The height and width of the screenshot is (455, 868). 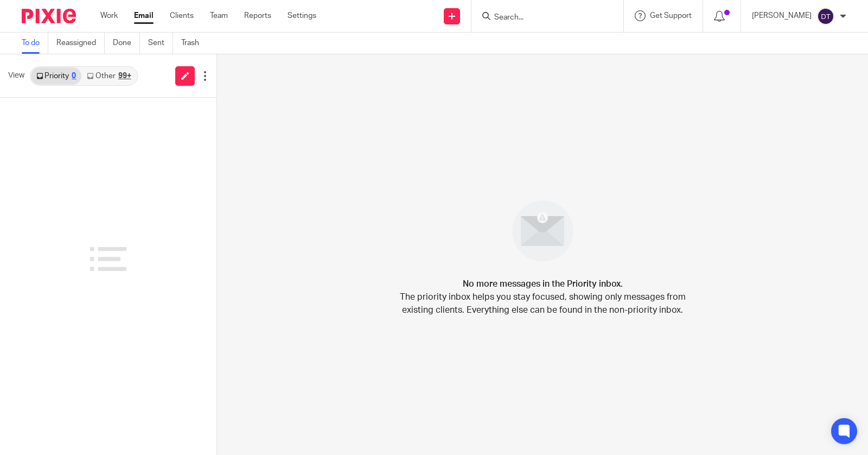 What do you see at coordinates (125, 76) in the screenshot?
I see `div: 99+` at bounding box center [125, 76].